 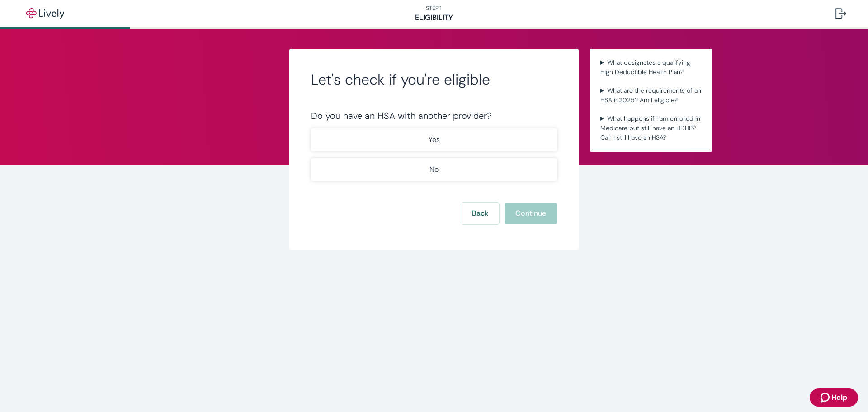 I want to click on p: Yes, so click(x=434, y=140).